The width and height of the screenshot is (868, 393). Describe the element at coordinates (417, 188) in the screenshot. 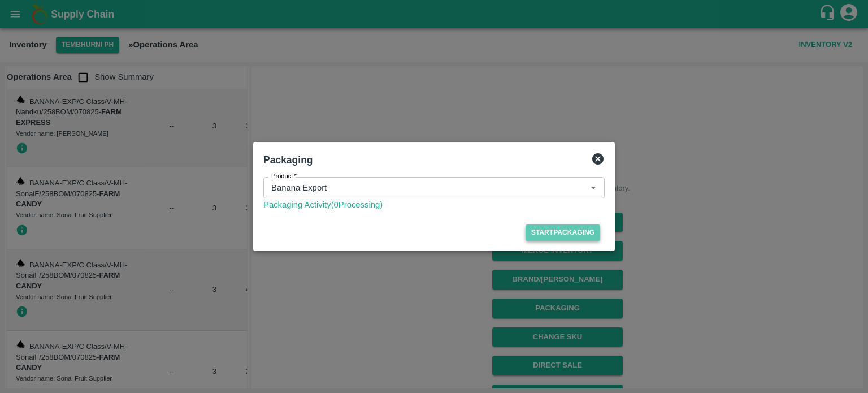

I see `input: Select Product` at that location.